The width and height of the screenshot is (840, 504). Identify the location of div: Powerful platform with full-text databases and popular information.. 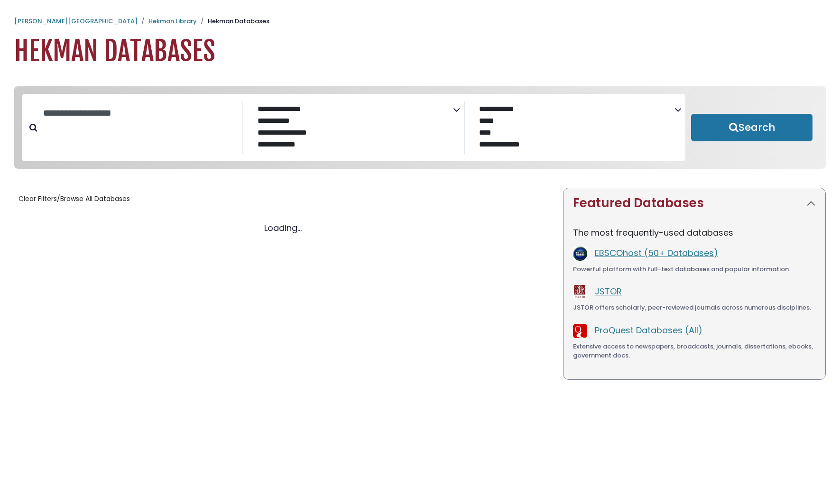
(694, 269).